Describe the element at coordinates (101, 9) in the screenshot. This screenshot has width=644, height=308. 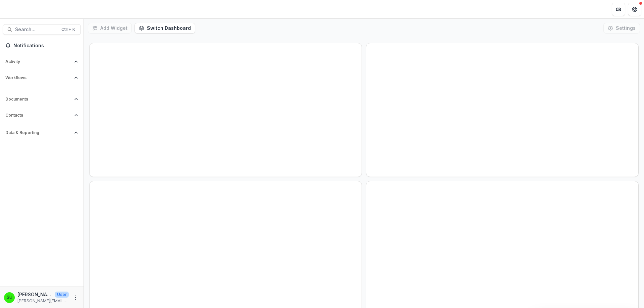
I see `nav: breadcrumb` at that location.